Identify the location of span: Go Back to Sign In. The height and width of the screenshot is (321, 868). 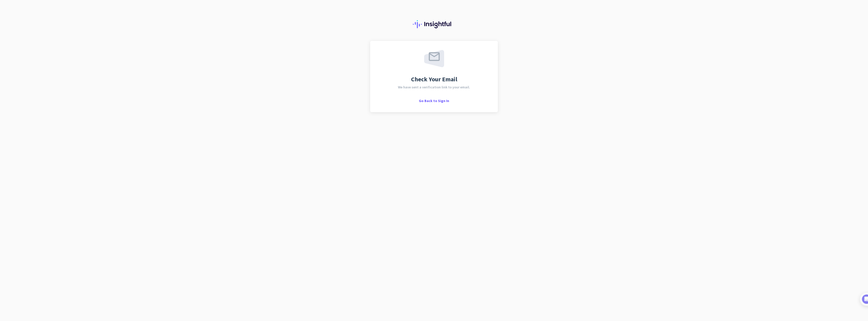
(434, 101).